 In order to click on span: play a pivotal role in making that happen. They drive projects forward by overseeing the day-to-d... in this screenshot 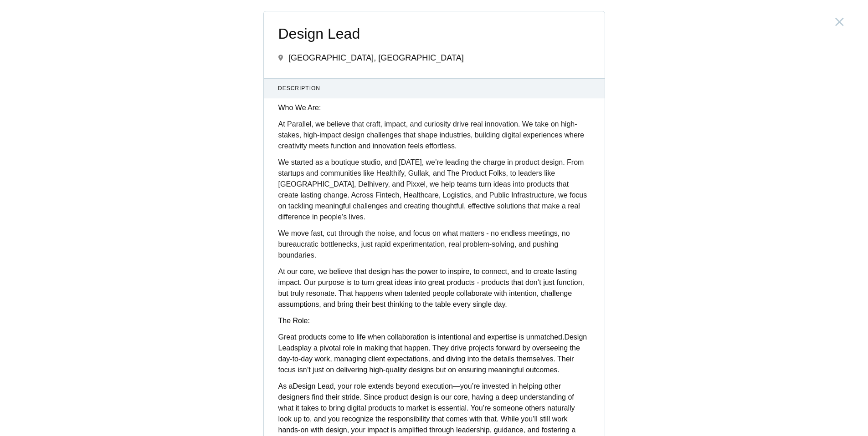, I will do `click(429, 359)`.